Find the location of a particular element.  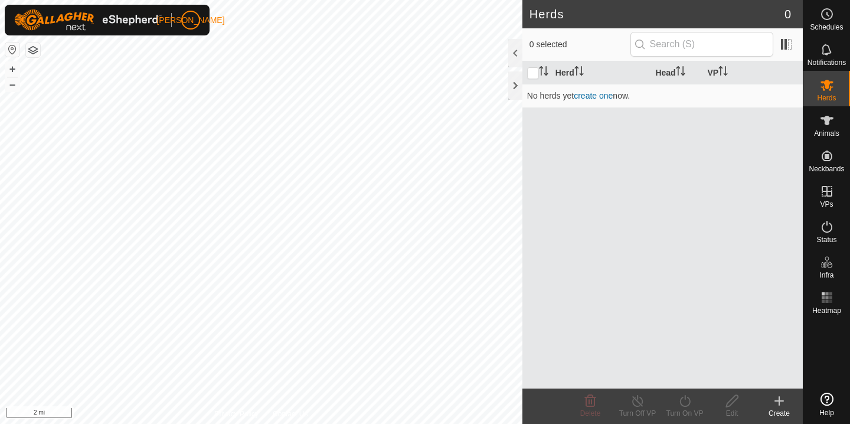

div: Create is located at coordinates (779, 413).